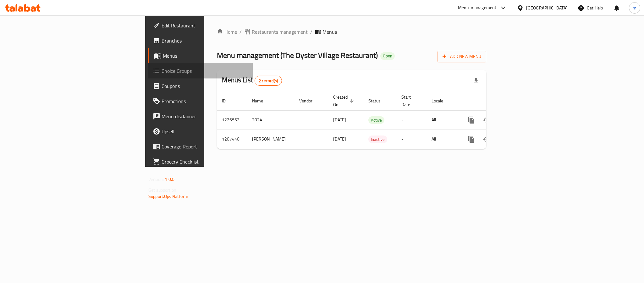  I want to click on a: Support.OpsPlatform, so click(168, 196).